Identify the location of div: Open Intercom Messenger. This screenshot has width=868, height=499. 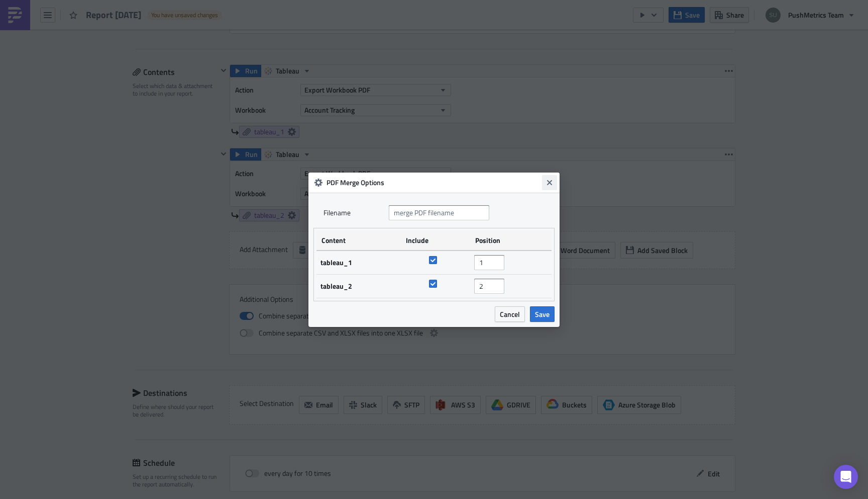
(846, 476).